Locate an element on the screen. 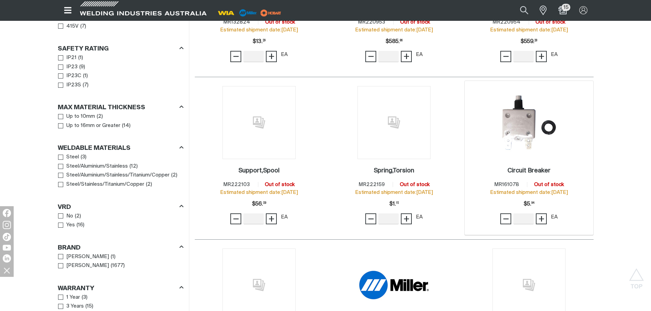  h3: Brand is located at coordinates (69, 248).